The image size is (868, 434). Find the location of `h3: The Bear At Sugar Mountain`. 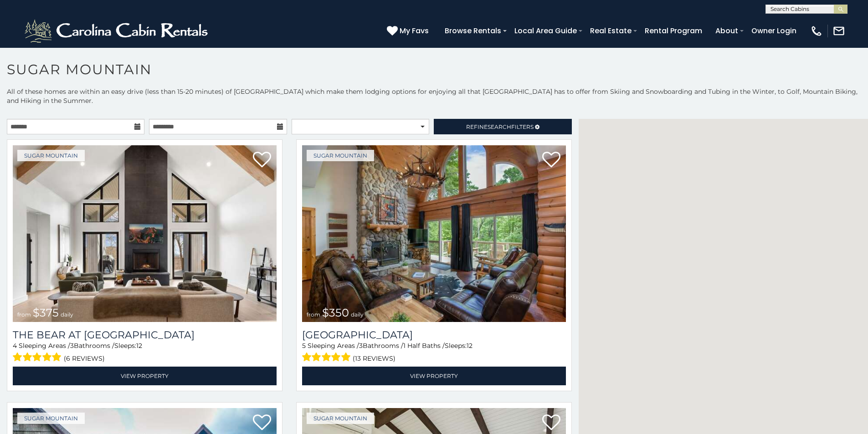

h3: The Bear At Sugar Mountain is located at coordinates (145, 335).